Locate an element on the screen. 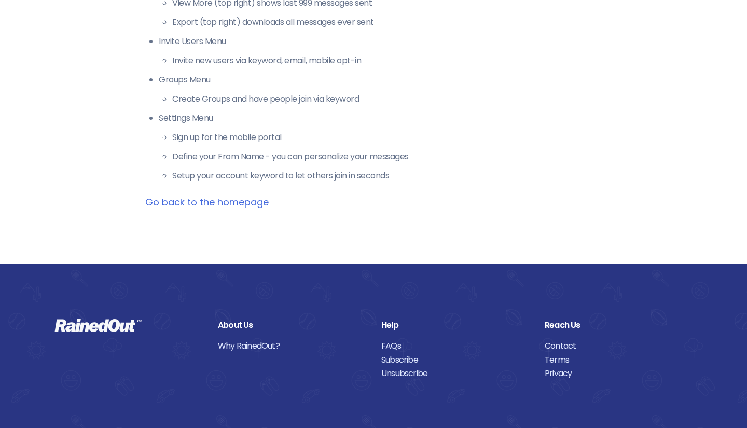  div: Help is located at coordinates (455, 325).